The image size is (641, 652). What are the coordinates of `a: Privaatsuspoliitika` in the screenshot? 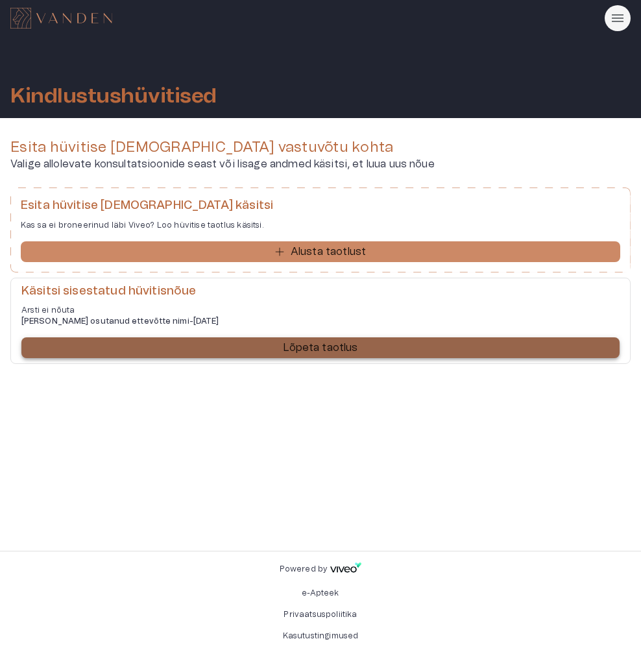 It's located at (320, 614).